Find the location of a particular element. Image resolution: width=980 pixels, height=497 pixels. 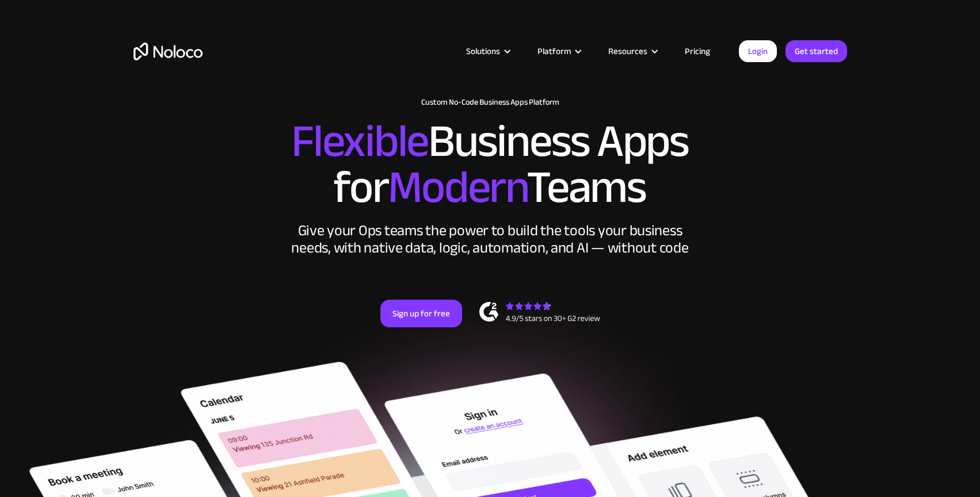

span: Modern is located at coordinates (457, 187).